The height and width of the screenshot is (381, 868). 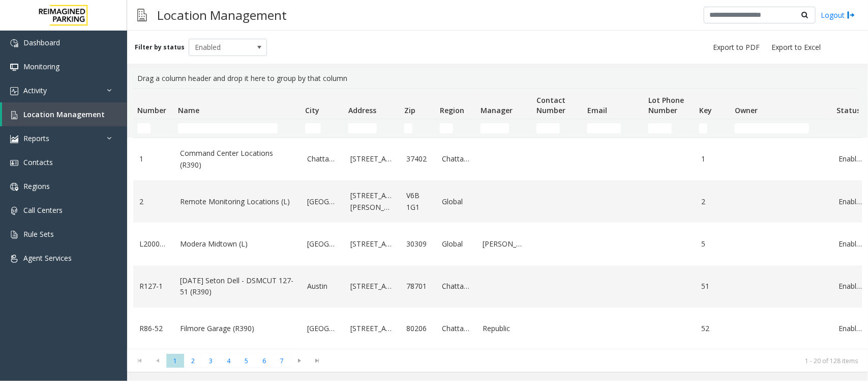 What do you see at coordinates (614, 129) in the screenshot?
I see `td: Email Filter` at bounding box center [614, 129].